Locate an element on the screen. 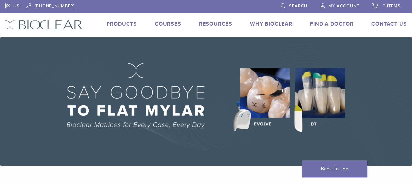 The width and height of the screenshot is (412, 185). span: Search is located at coordinates (299, 6).